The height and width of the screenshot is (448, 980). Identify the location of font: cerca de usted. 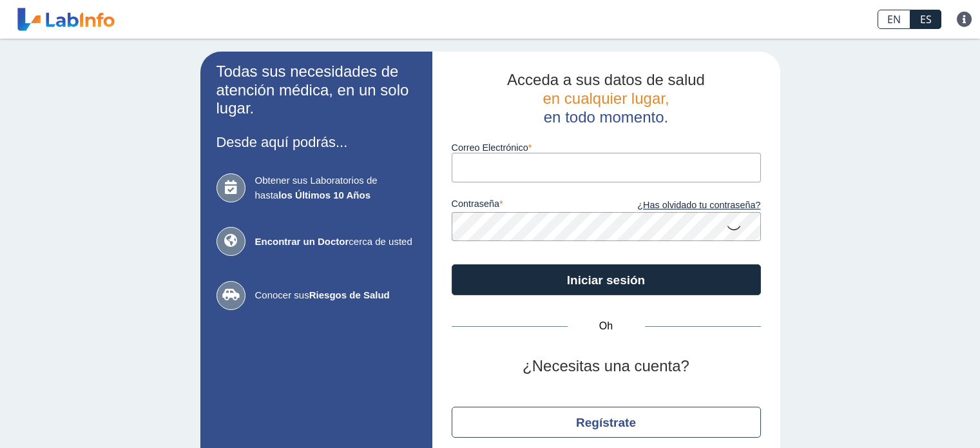
(380, 241).